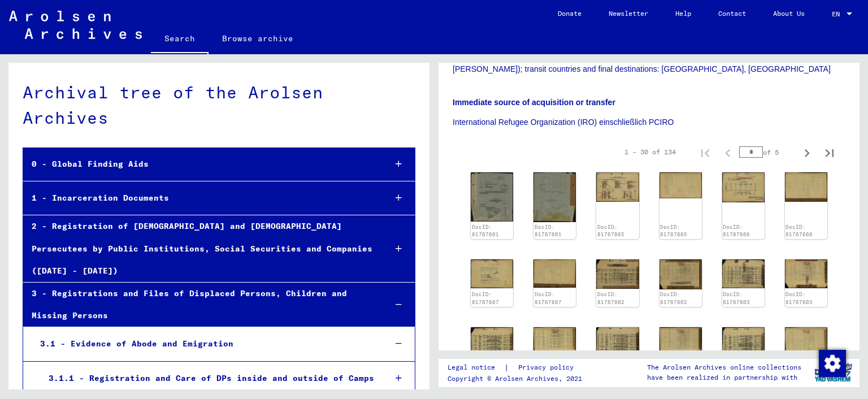  What do you see at coordinates (650, 152) in the screenshot?
I see `div: 1 – 30 of 134` at bounding box center [650, 152].